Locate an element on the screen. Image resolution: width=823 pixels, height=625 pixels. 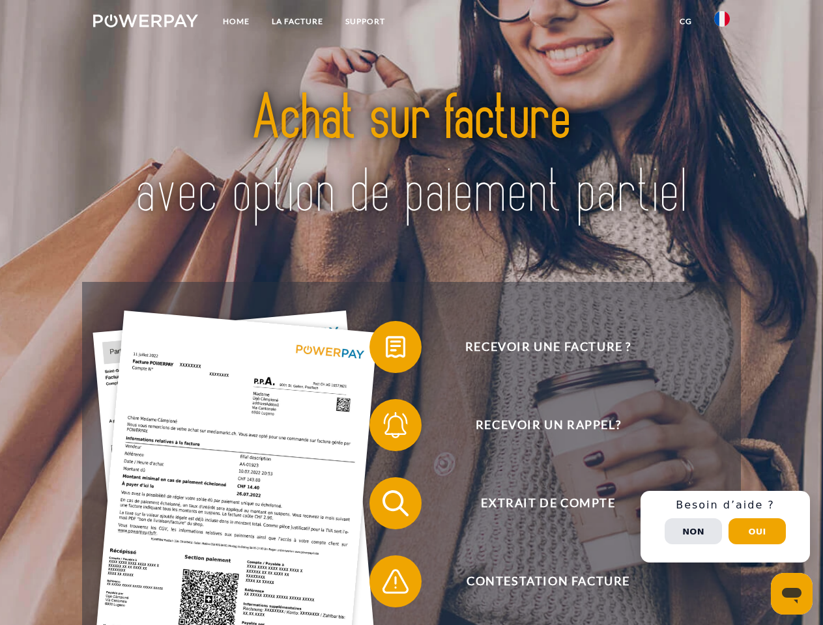
a: Support is located at coordinates (365, 21).